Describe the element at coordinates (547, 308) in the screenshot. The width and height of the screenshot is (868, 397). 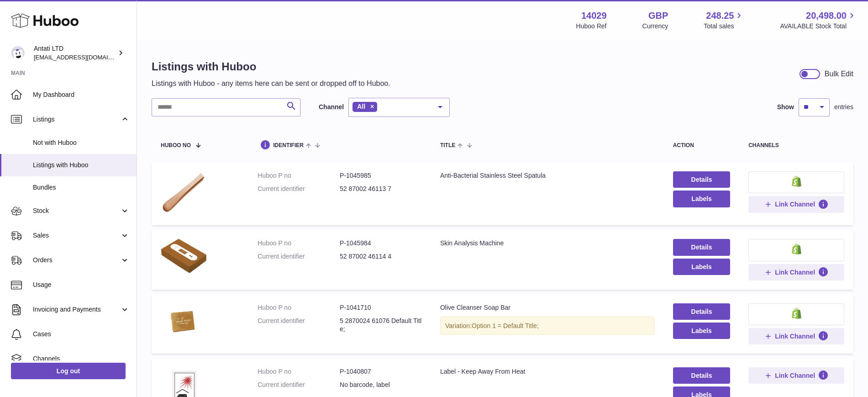
I see `div: Olive Cleanser Soap Bar` at that location.